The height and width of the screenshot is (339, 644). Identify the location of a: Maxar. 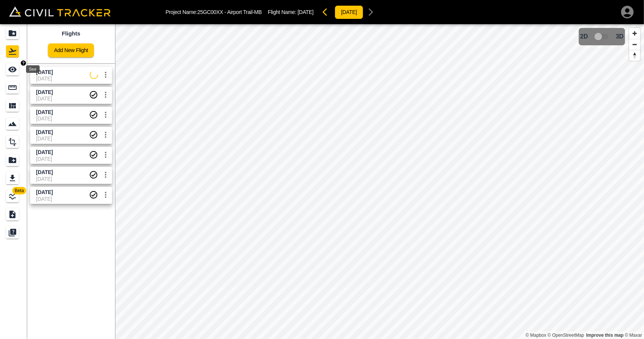
(634, 335).